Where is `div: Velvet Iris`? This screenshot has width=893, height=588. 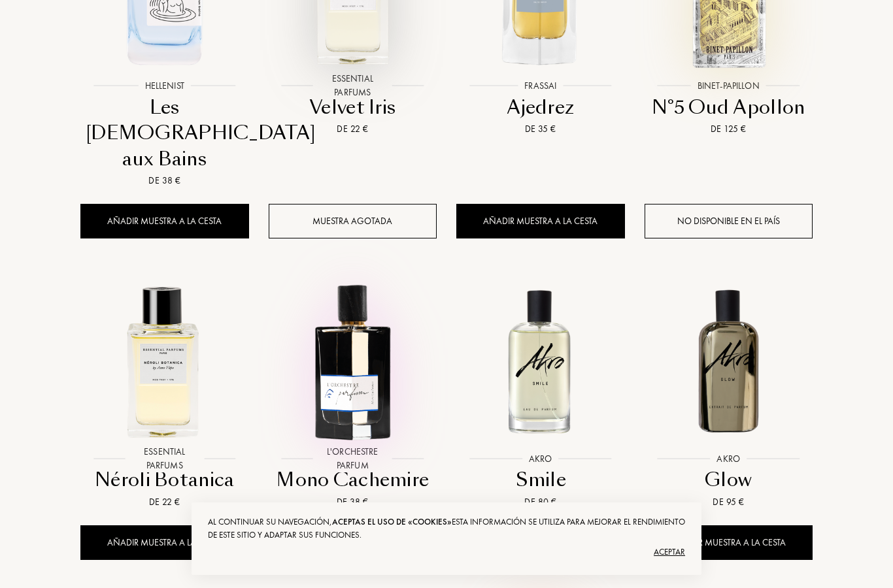
div: Velvet Iris is located at coordinates (353, 107).